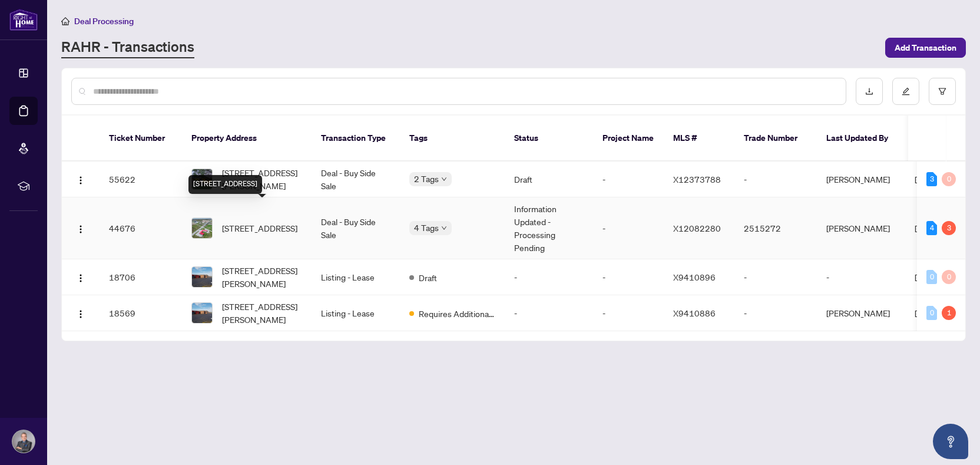 The image size is (980, 465). I want to click on th: Project Name, so click(629, 138).